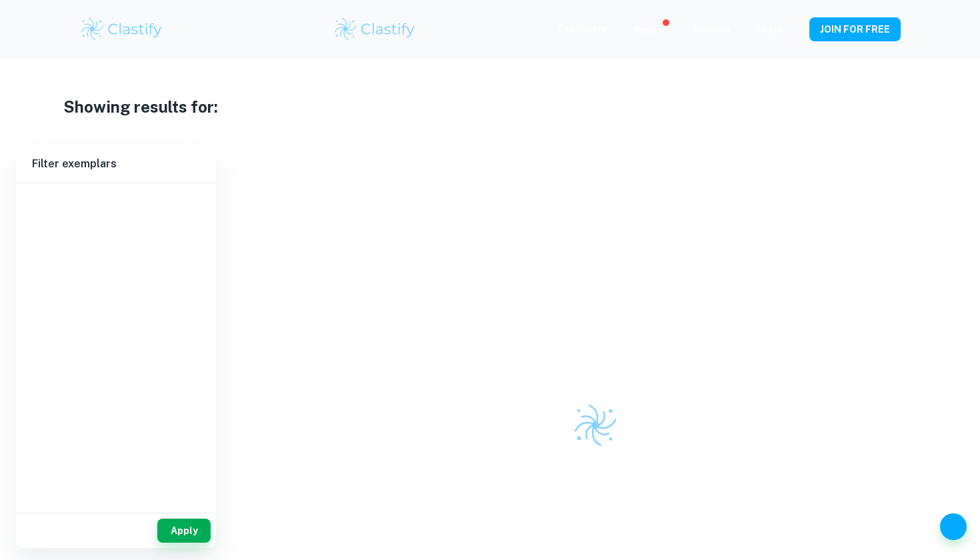  What do you see at coordinates (116, 164) in the screenshot?
I see `h6: Filter exemplars` at bounding box center [116, 164].